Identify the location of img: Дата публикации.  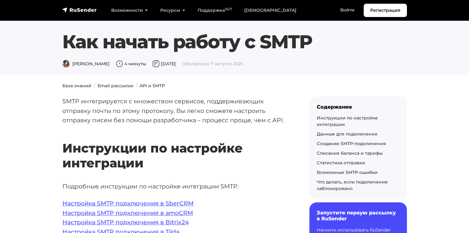
(156, 64).